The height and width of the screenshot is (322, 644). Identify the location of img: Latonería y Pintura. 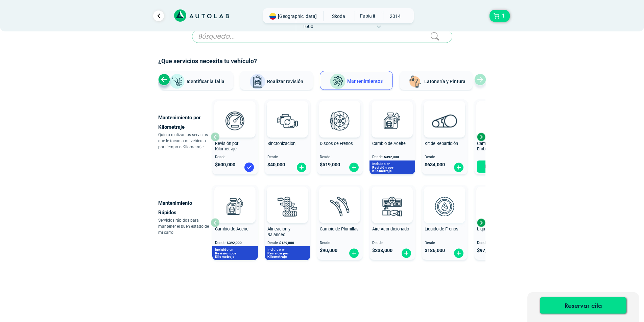
(415, 82).